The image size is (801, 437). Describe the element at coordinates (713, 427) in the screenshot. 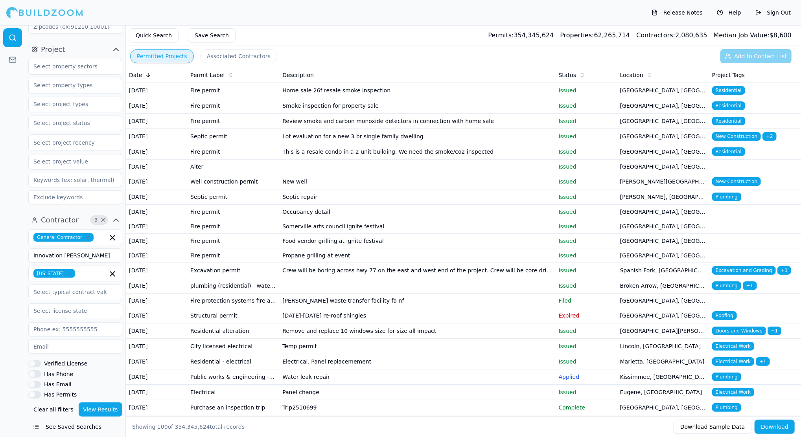

I see `button: Download Sample Data` at that location.